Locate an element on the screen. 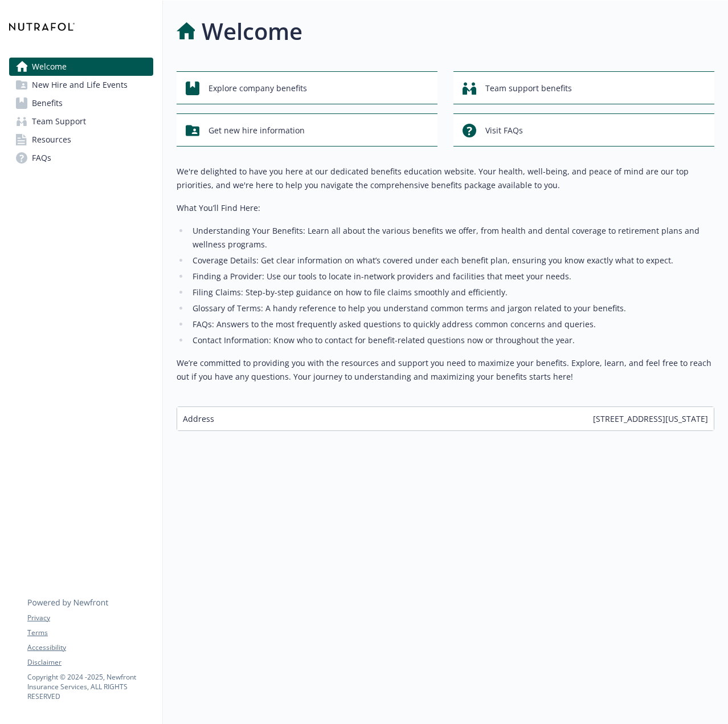 Image resolution: width=728 pixels, height=724 pixels. span: Address is located at coordinates (198, 418).